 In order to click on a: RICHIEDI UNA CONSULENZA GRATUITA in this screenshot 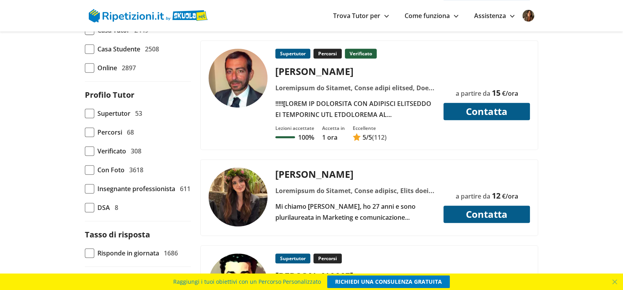, I will do `click(389, 282)`.